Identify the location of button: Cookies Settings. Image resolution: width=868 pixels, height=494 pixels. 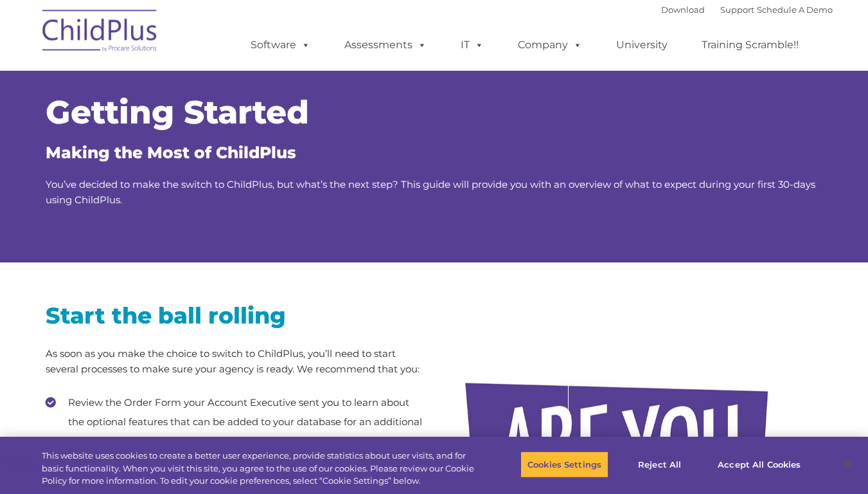
(564, 464).